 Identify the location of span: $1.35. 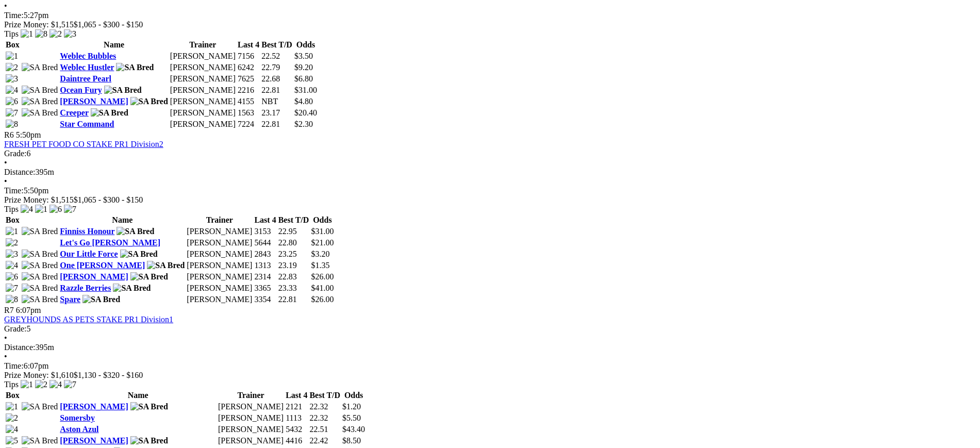
(320, 265).